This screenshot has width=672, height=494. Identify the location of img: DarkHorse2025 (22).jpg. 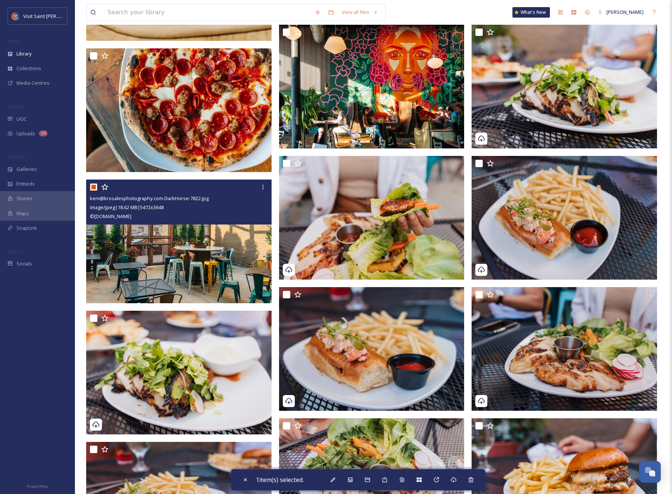
(564, 87).